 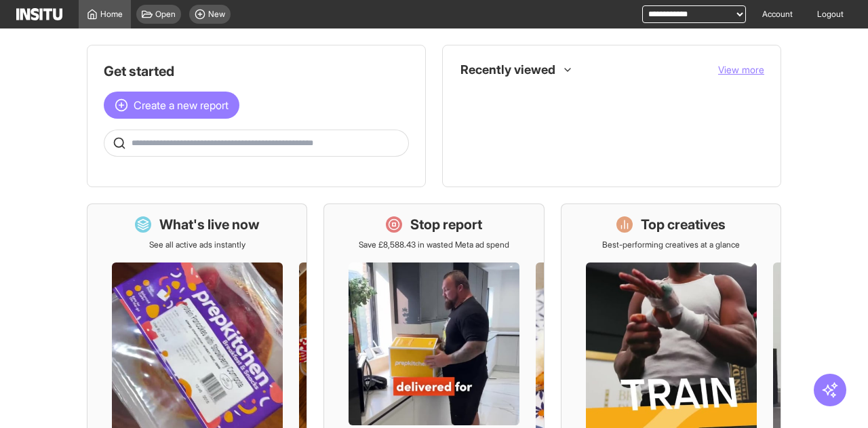 What do you see at coordinates (172, 105) in the screenshot?
I see `button: Create a new report` at bounding box center [172, 105].